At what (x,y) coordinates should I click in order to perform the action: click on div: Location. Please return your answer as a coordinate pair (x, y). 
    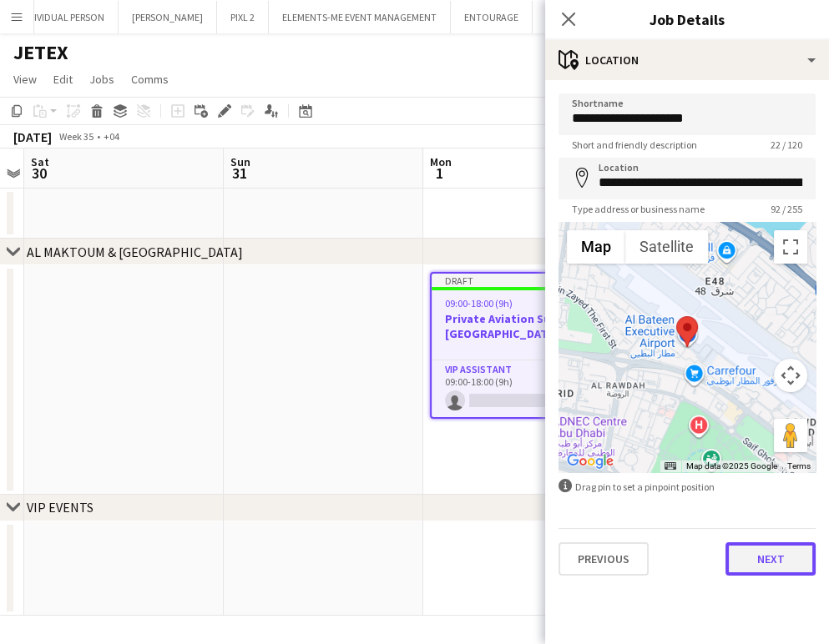
    Looking at the image, I should click on (687, 60).